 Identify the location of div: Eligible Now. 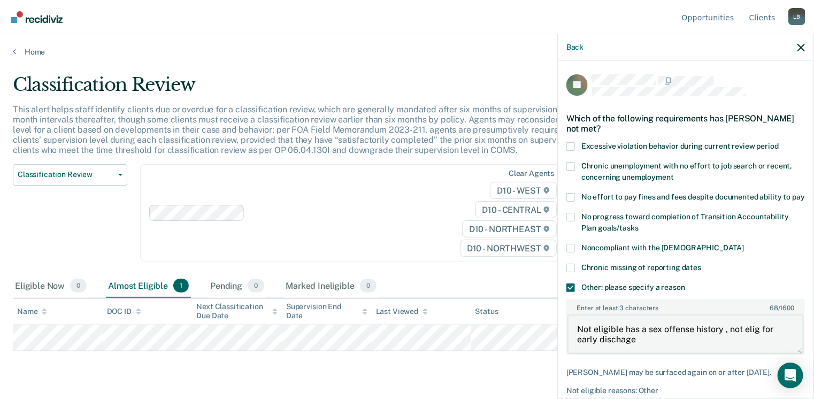
(51, 286).